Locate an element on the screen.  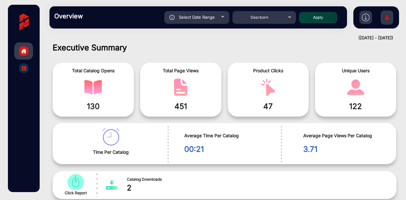
h3: Overview is located at coordinates (99, 16).